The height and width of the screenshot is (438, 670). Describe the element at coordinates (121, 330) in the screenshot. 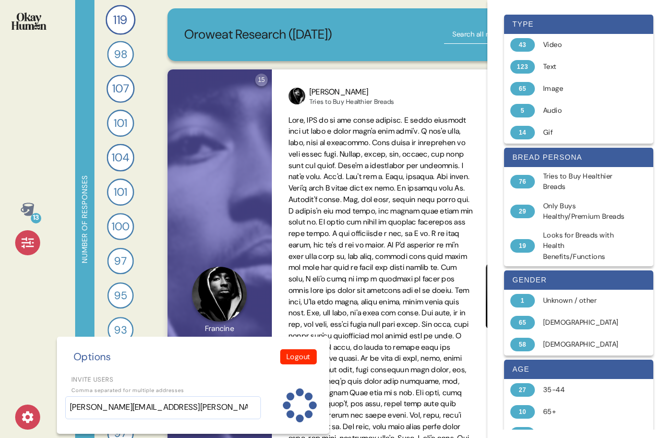

I see `span: 93` at that location.